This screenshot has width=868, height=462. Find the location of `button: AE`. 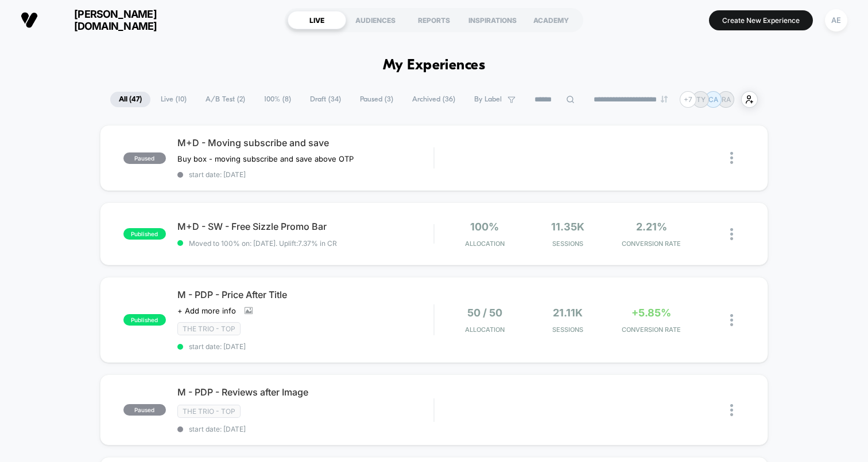

button: AE is located at coordinates (836, 20).